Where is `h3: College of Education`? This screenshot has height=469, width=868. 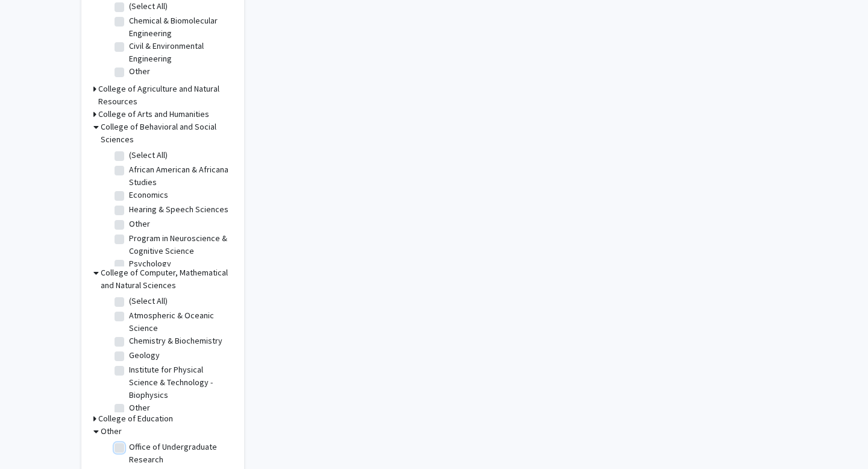 h3: College of Education is located at coordinates (136, 418).